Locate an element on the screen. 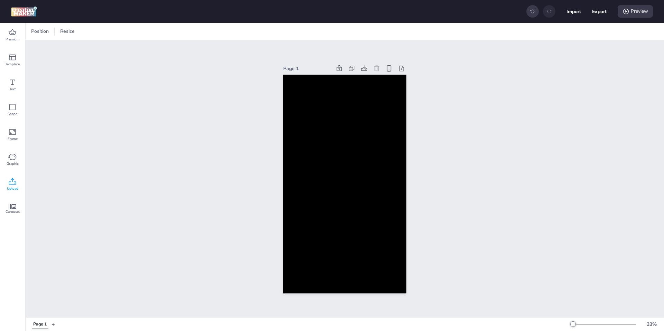  span: Upload is located at coordinates (12, 189).